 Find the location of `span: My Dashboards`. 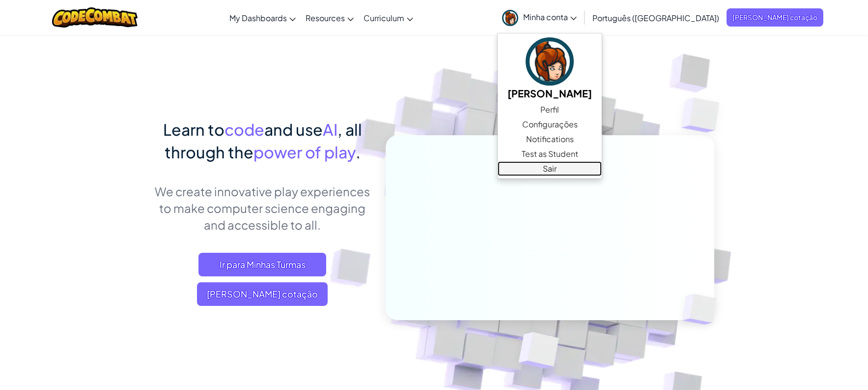

span: My Dashboards is located at coordinates (258, 18).